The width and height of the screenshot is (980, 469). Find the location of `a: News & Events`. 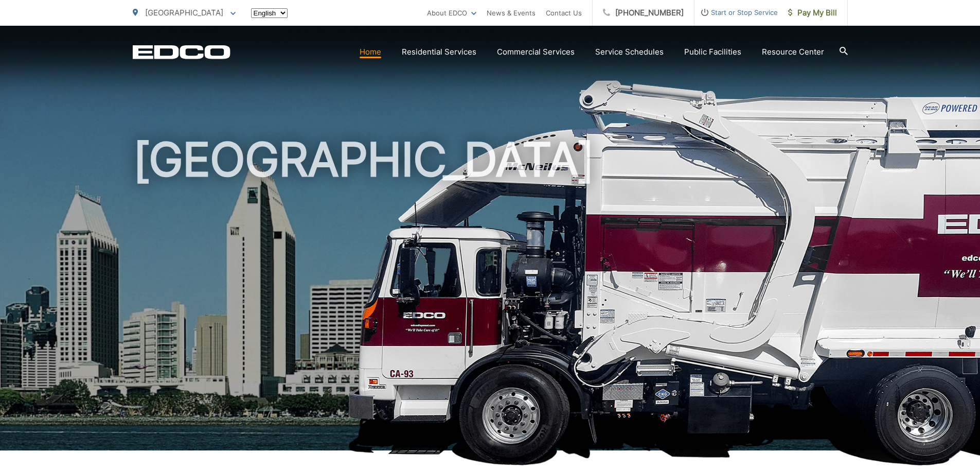

a: News & Events is located at coordinates (510, 13).